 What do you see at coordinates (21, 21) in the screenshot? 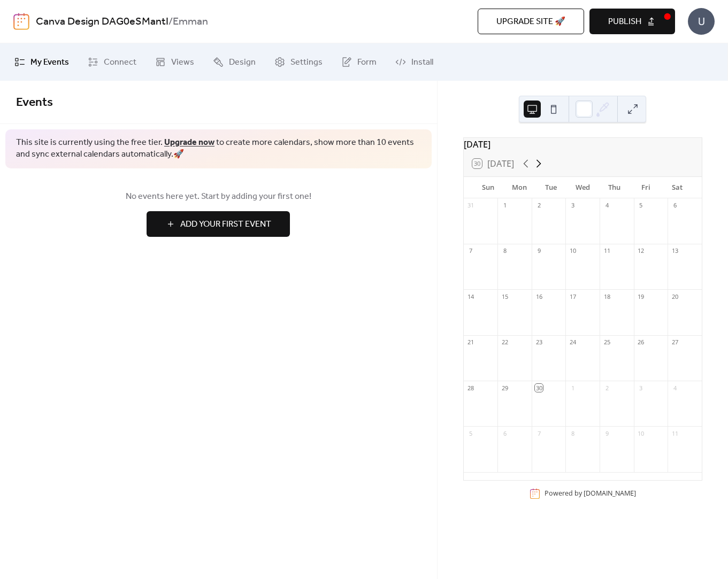
I see `img: logo` at bounding box center [21, 21].